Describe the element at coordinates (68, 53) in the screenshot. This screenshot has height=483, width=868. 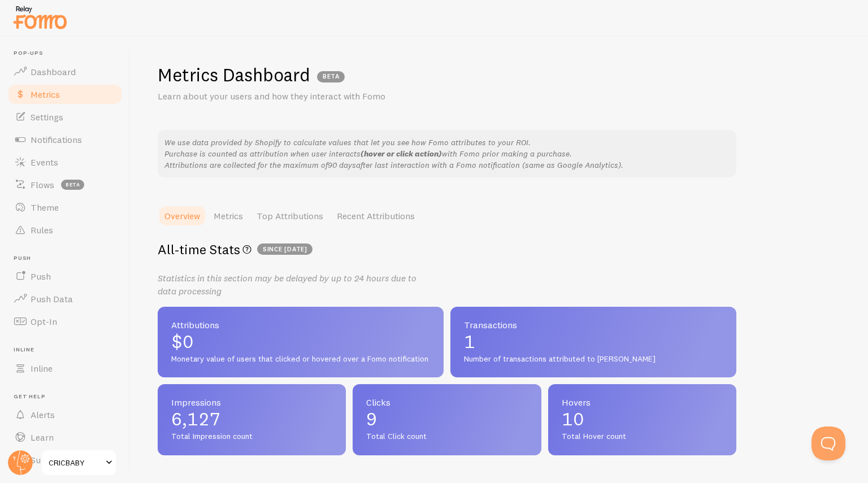
I see `span: Pop-ups` at that location.